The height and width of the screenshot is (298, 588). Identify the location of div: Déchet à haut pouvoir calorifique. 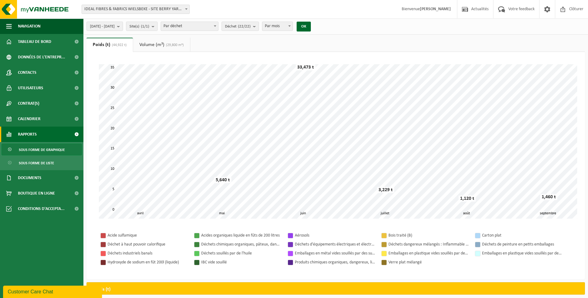
(148, 244).